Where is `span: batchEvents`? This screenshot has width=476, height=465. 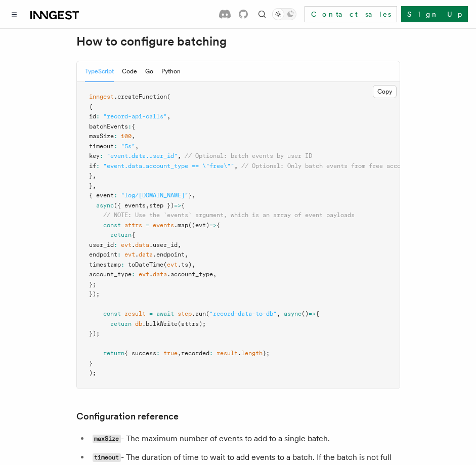
span: batchEvents is located at coordinates (108, 127).